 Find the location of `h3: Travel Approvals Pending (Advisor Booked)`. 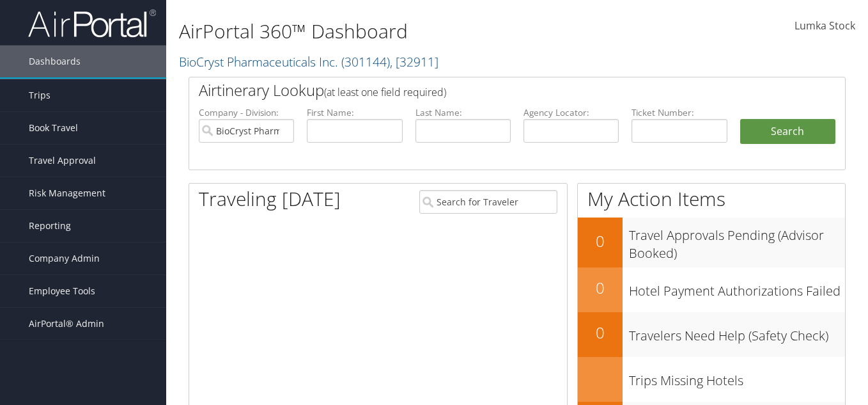

h3: Travel Approvals Pending (Advisor Booked) is located at coordinates (737, 241).